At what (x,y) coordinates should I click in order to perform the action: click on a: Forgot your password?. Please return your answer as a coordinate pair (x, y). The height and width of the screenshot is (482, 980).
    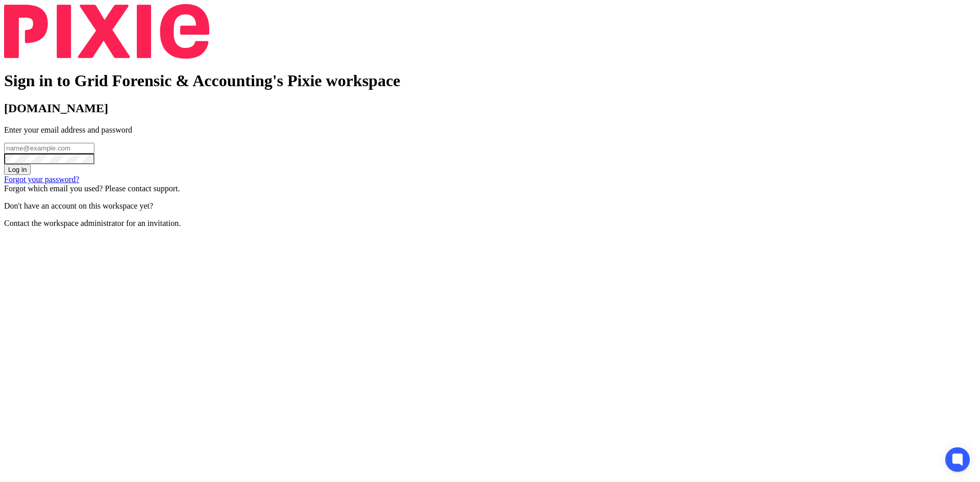
    Looking at the image, I should click on (41, 179).